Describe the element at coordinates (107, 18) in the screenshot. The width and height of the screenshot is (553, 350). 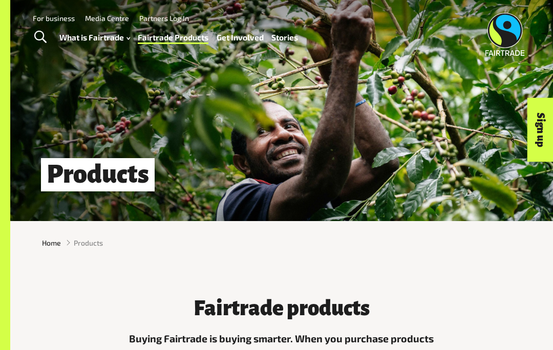
I see `a: Media Centre` at that location.